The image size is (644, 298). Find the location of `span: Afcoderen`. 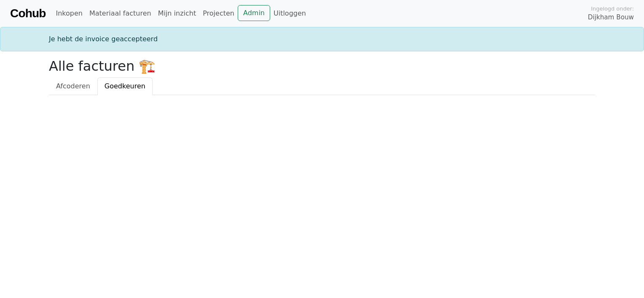

span: Afcoderen is located at coordinates (73, 86).